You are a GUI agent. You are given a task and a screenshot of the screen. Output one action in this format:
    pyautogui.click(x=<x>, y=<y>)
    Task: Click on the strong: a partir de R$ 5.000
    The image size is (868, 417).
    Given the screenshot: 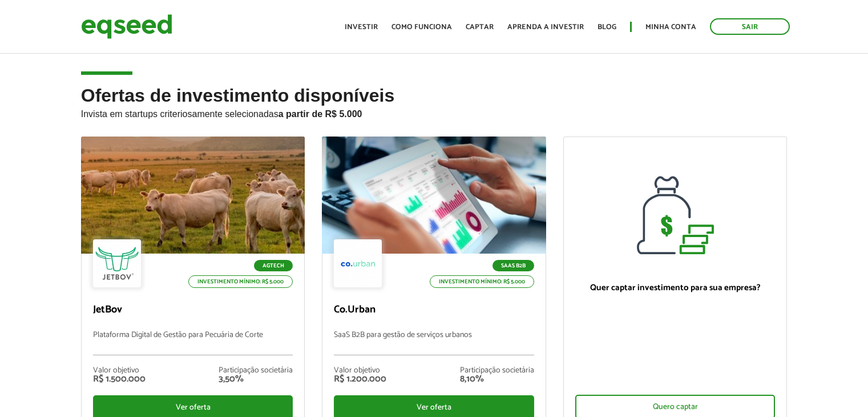 What is the action you would take?
    pyautogui.click(x=320, y=114)
    